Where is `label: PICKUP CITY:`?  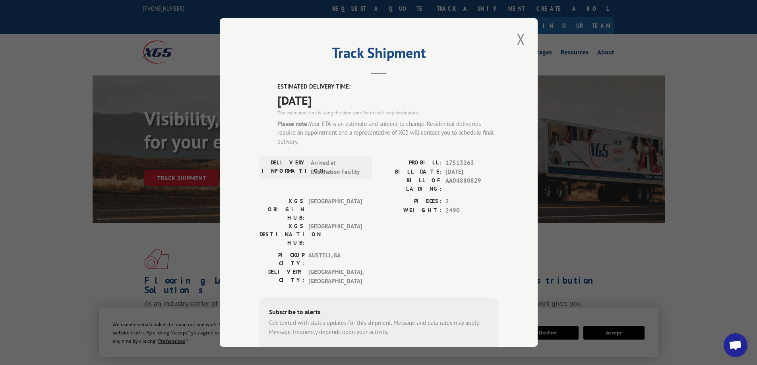 label: PICKUP CITY: is located at coordinates (282, 259).